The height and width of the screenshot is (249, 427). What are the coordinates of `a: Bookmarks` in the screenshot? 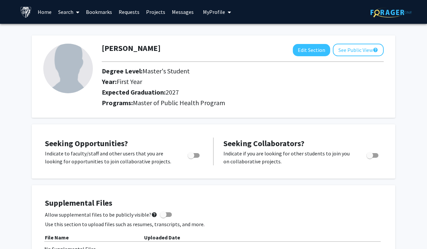 It's located at (99, 12).